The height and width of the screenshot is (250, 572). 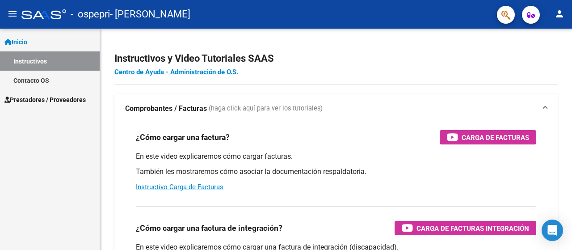 What do you see at coordinates (488, 137) in the screenshot?
I see `button: Carga de Facturas` at bounding box center [488, 137].